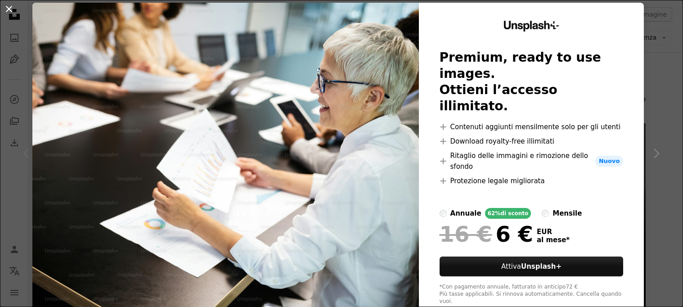 The height and width of the screenshot is (307, 683). I want to click on div: annuale, so click(466, 213).